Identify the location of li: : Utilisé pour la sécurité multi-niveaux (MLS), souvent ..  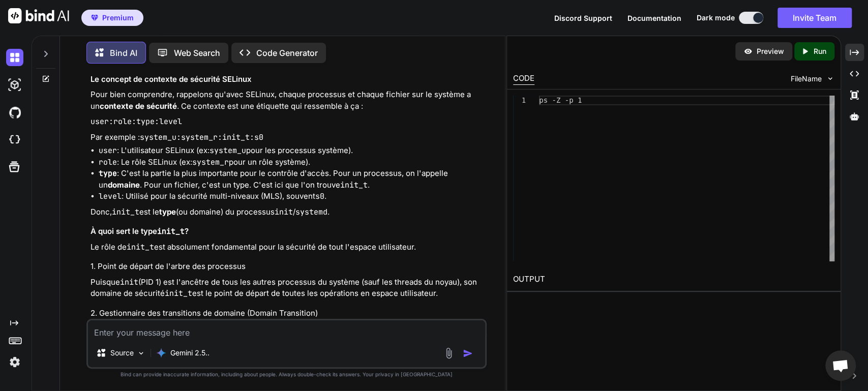
(292, 196).